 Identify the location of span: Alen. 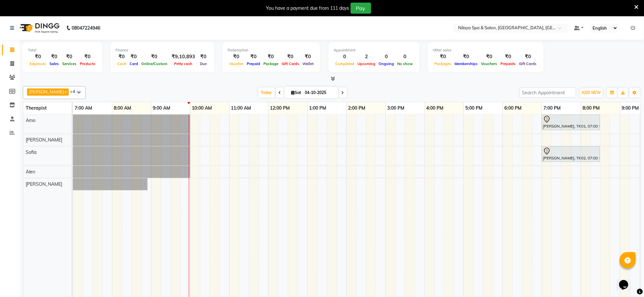
(31, 172).